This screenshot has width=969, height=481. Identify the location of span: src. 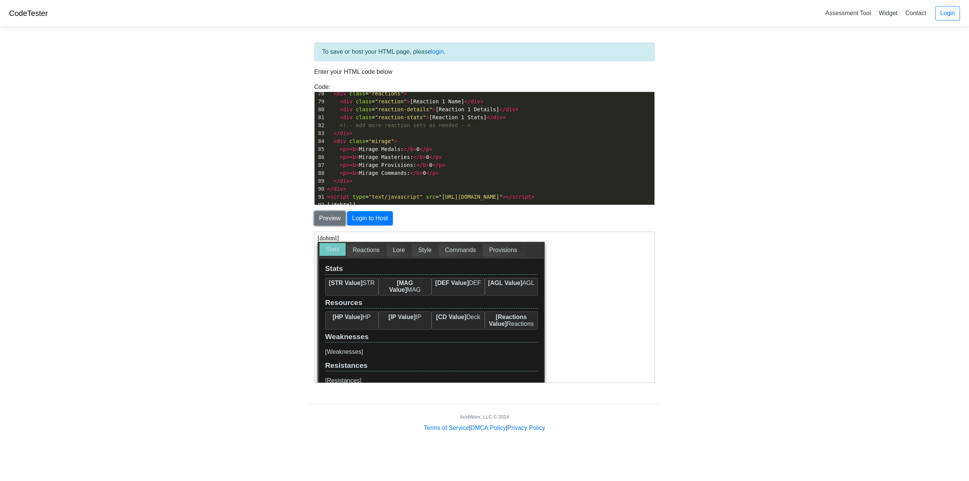
(430, 197).